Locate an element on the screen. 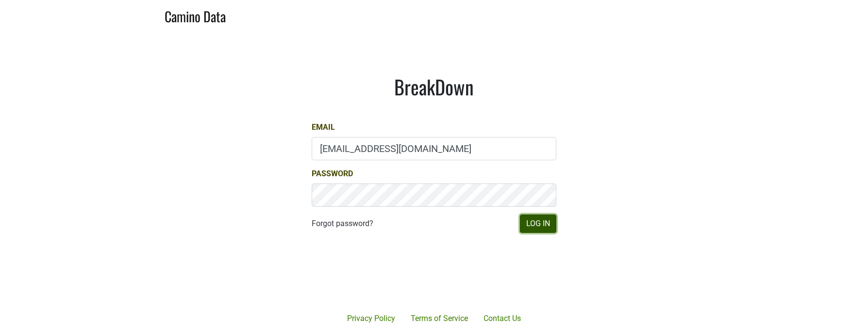 The width and height of the screenshot is (868, 336). a: Forgot password? is located at coordinates (342, 224).